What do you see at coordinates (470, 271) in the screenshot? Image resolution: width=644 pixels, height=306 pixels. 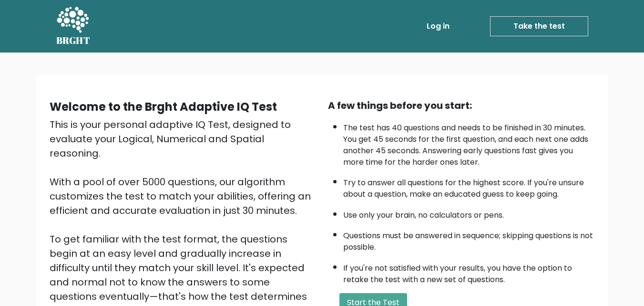 I see `li: If you're not satisfied with your results, you have the option to retake the test with a new set ...` at bounding box center [470, 271].